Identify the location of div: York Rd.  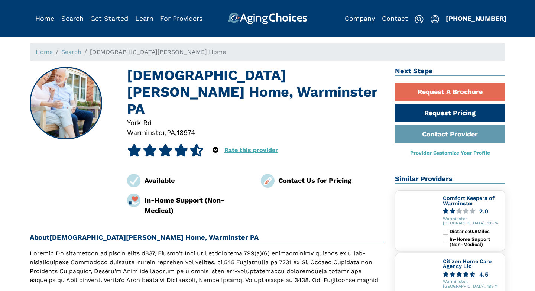
(255, 122).